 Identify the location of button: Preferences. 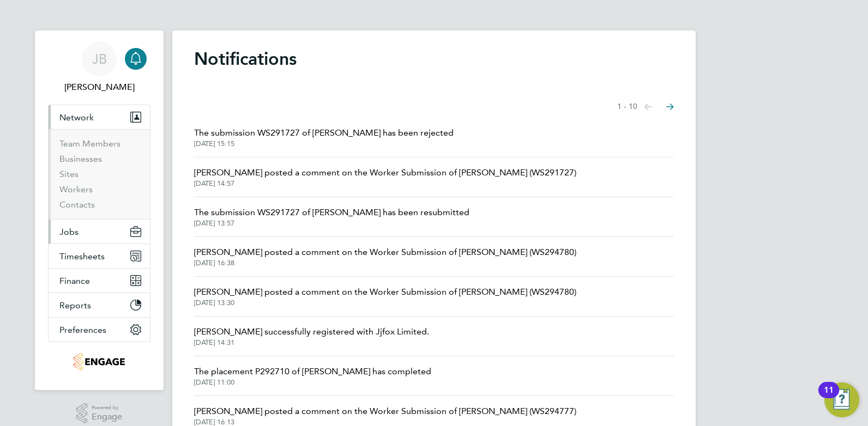
(99, 330).